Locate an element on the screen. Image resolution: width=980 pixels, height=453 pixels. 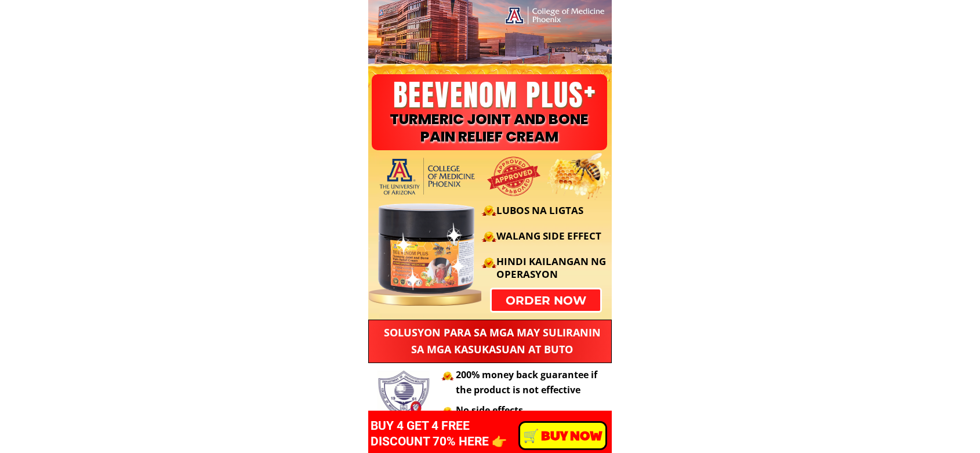
h3: SOLUSYON PARA SA MGA MAY SULIRANIN SA MGA KASUKASUAN AT BUTO is located at coordinates (492, 341).